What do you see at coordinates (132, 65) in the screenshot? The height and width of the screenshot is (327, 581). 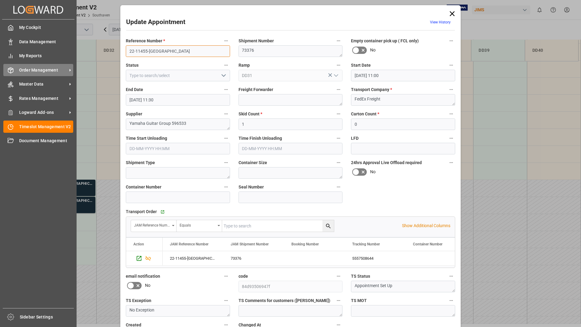 I see `span: Status` at bounding box center [132, 65].